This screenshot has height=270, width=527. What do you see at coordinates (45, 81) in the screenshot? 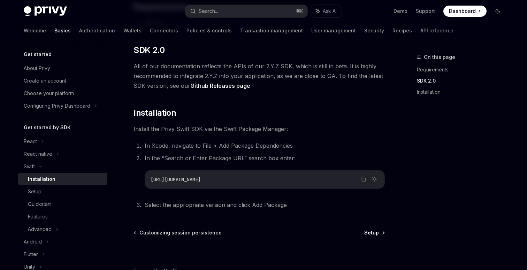
I see `div: Create an account` at bounding box center [45, 81].